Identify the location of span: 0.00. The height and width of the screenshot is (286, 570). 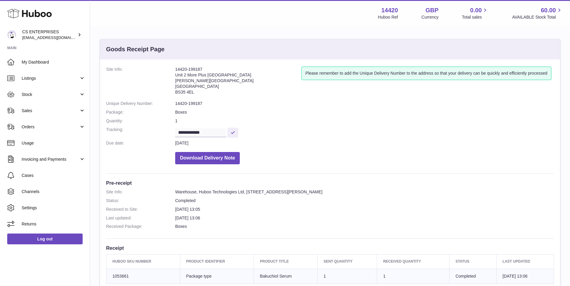
(476, 10).